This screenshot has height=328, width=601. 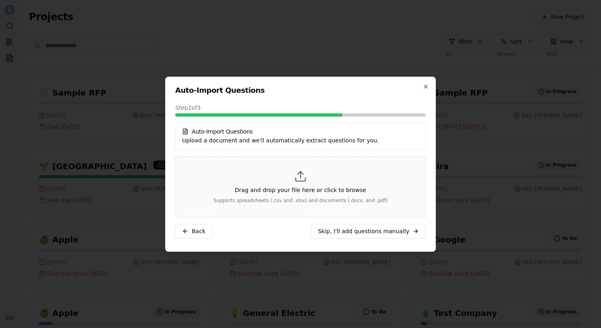 I want to click on p: Supports spreadsheets (.csv and .xlsx) and documents (.docx, and .pdf), so click(x=301, y=200).